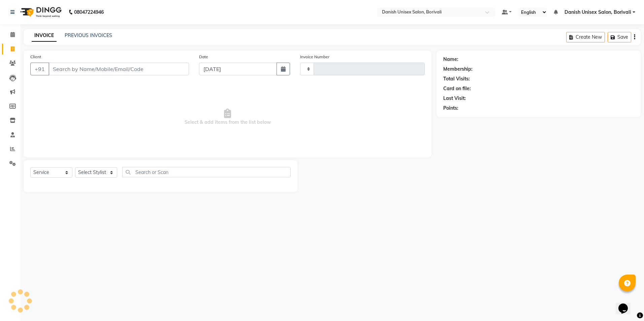 The image size is (644, 321). What do you see at coordinates (457, 88) in the screenshot?
I see `div: Card on file:` at bounding box center [457, 88].